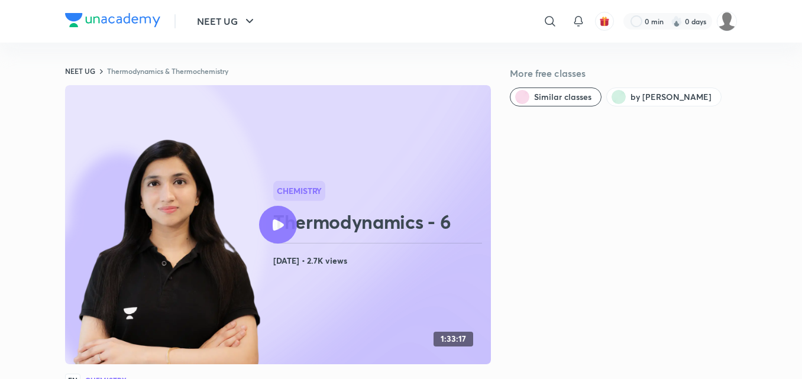 The width and height of the screenshot is (802, 379). Describe the element at coordinates (167, 71) in the screenshot. I see `a: Thermodynamics & Thermochemistry` at that location.